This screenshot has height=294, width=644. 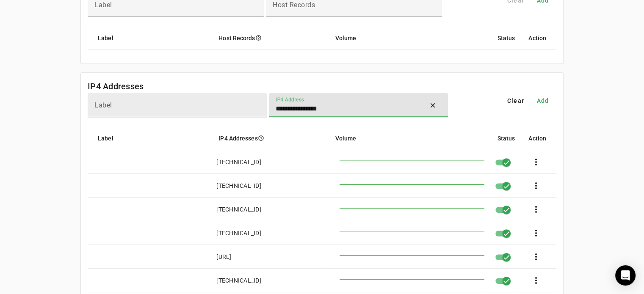 What do you see at coordinates (270, 38) in the screenshot?
I see `mat-header-cell: Host Records` at bounding box center [270, 38].